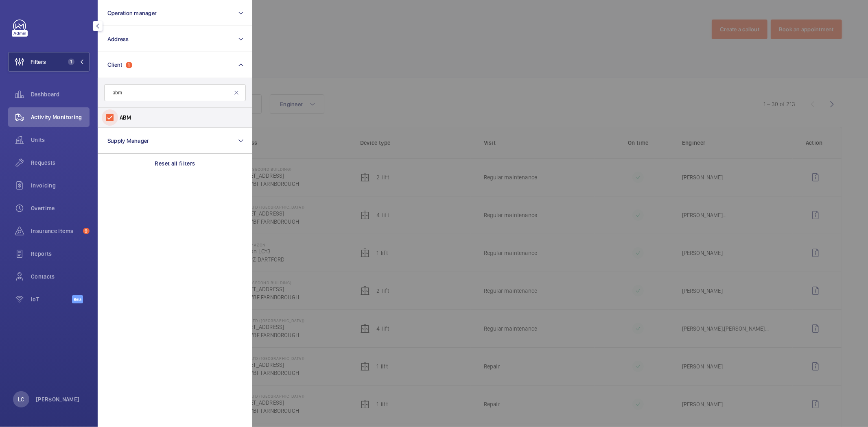  I want to click on span: Activity Monitoring, so click(60, 117).